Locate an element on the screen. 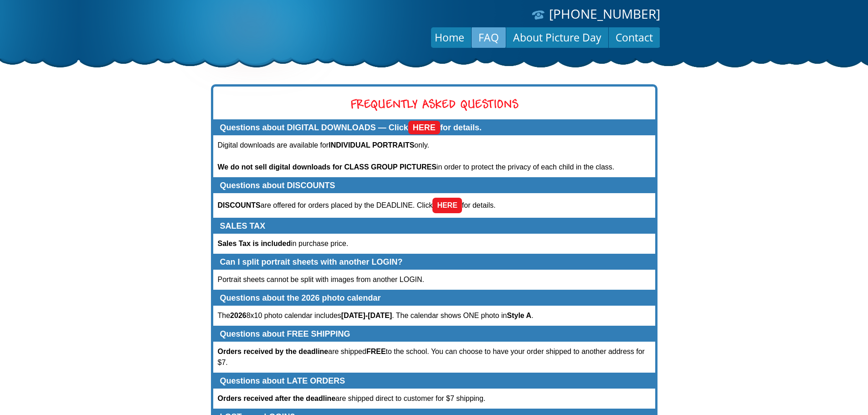 The image size is (868, 415). strong: FREE is located at coordinates (376, 351).